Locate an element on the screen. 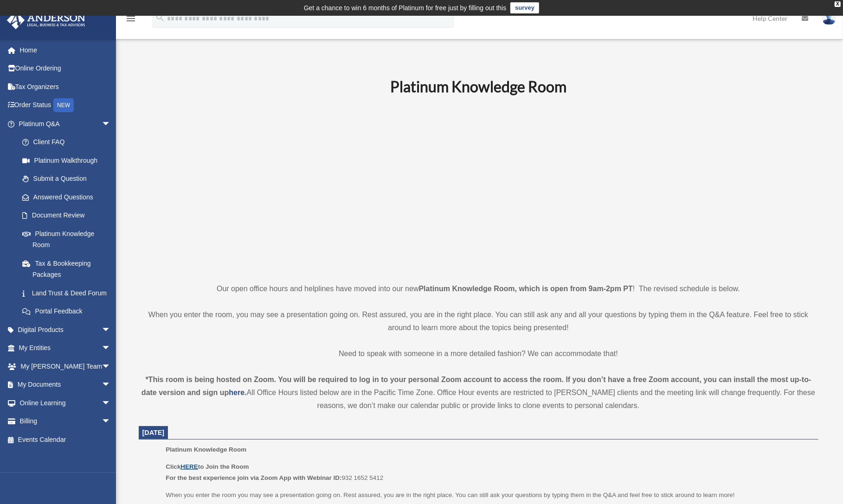  a: My Entitiesarrow_drop_down is located at coordinates (66, 348).